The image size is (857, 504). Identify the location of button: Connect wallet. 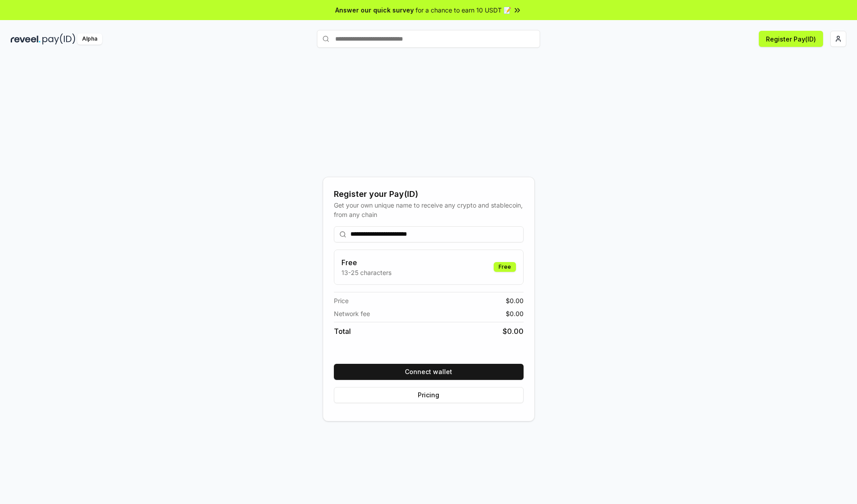
(428, 372).